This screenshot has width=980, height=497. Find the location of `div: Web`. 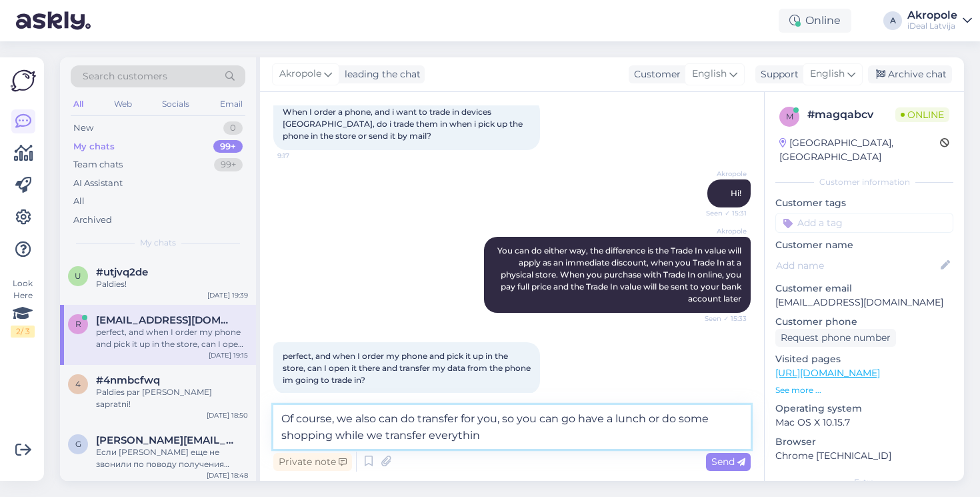

div: Web is located at coordinates (122, 105).